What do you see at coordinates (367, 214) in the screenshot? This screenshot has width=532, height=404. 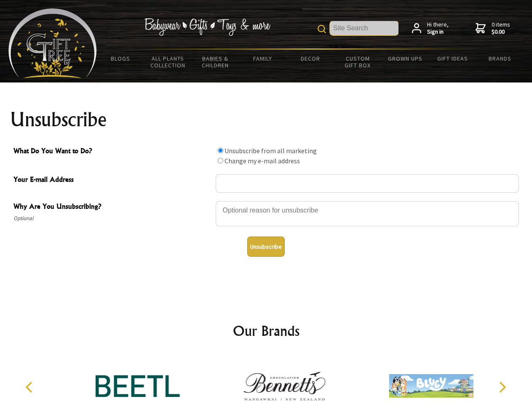 I see `textarea: Why Are You Unsubscribing?` at bounding box center [367, 214].